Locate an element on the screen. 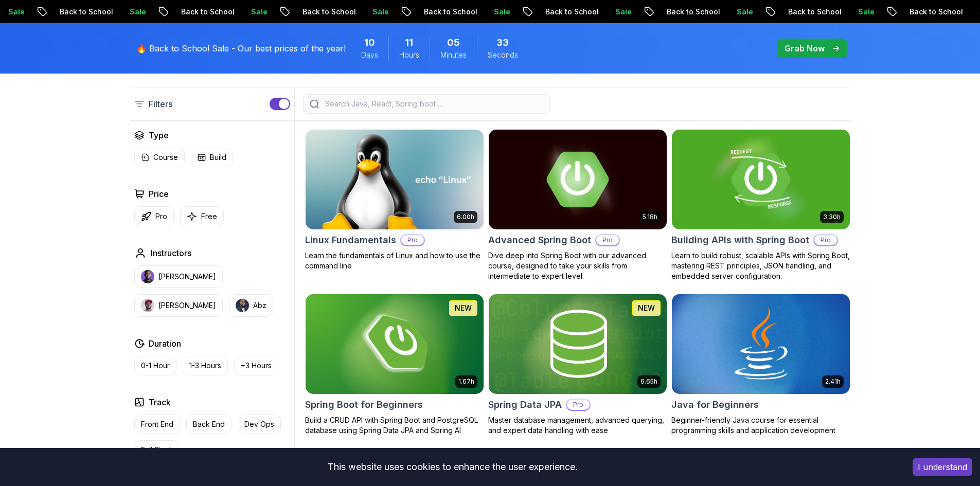  p: 6.65h is located at coordinates (649, 381).